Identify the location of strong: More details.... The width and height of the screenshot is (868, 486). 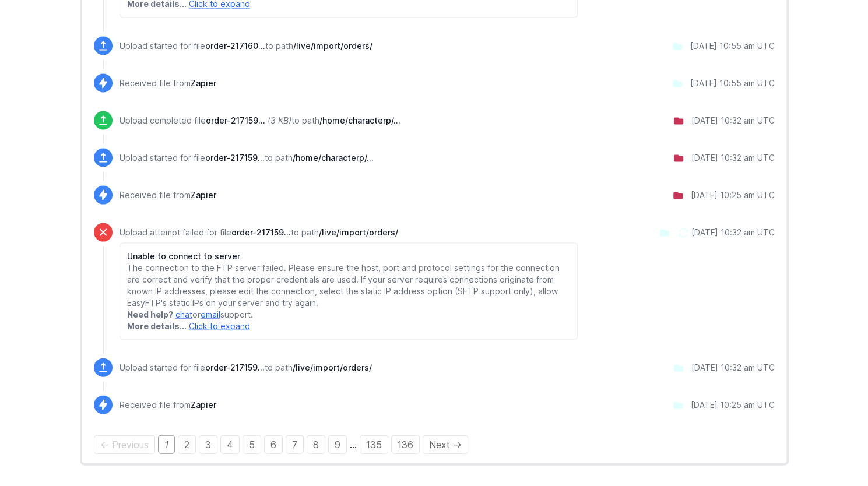
(157, 325).